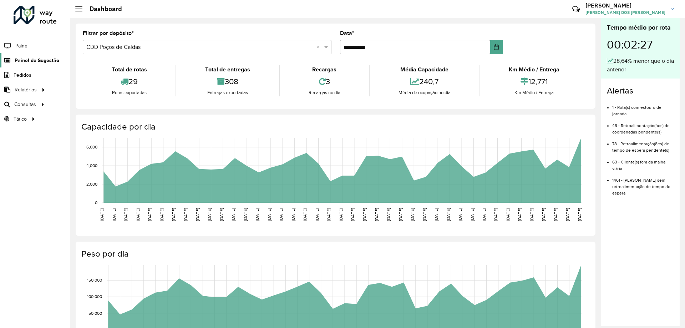  What do you see at coordinates (496, 47) in the screenshot?
I see `button: Choose Date` at bounding box center [496, 47].